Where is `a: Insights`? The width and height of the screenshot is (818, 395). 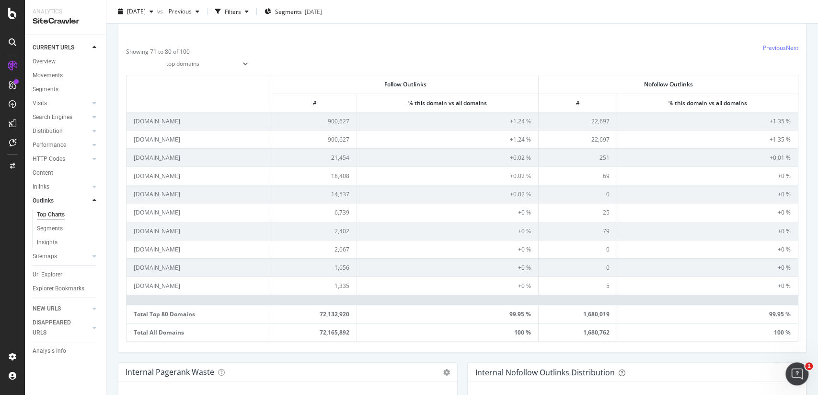 a: Insights is located at coordinates (68, 242).